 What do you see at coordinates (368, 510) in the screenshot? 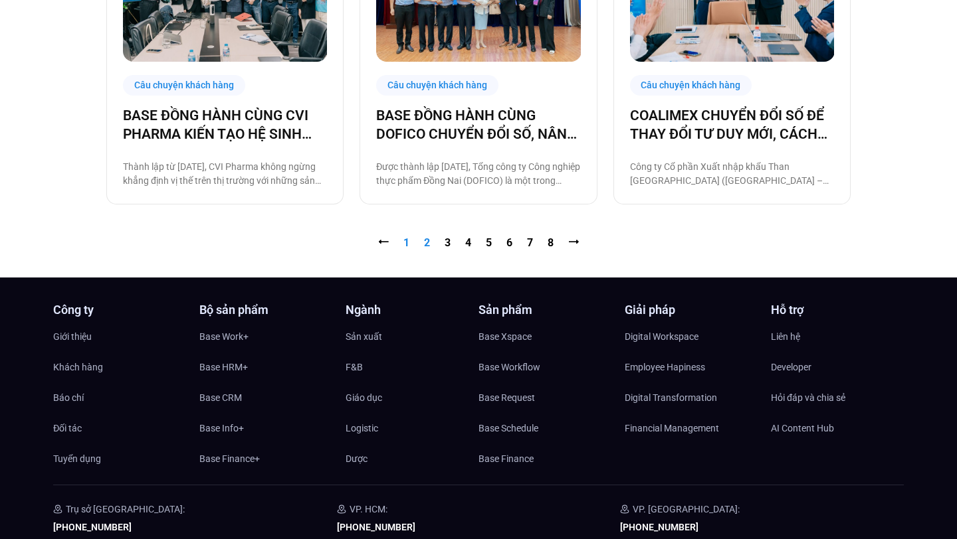
I see `span: VP. HCM:` at bounding box center [368, 510].